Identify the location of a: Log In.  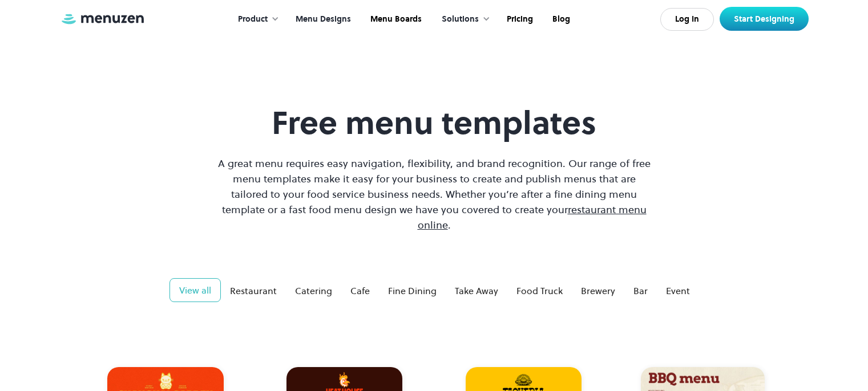
(687, 19).